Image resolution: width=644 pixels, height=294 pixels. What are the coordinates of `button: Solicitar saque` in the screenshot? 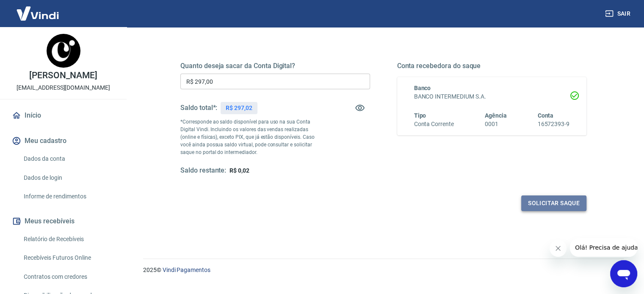 It's located at (554, 203).